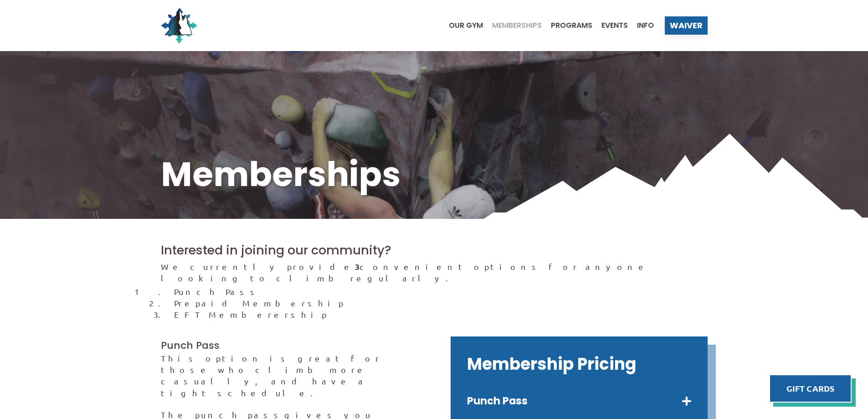  What do you see at coordinates (567, 25) in the screenshot?
I see `a: Programs` at bounding box center [567, 25].